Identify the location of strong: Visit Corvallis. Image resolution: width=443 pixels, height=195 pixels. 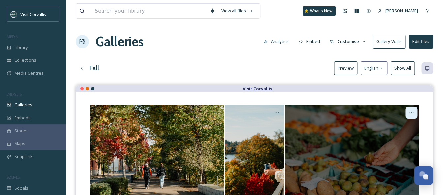
(258, 88).